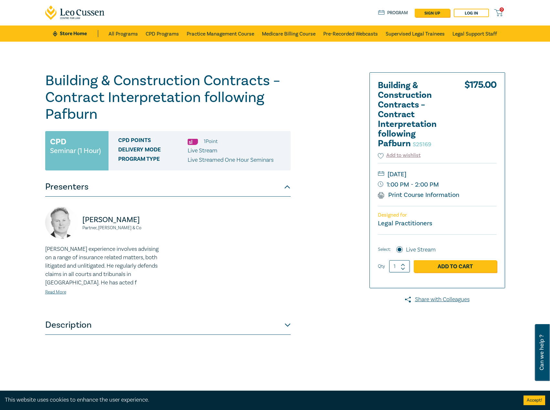  I want to click on a: Pre-Recorded Webcasts, so click(351, 34).